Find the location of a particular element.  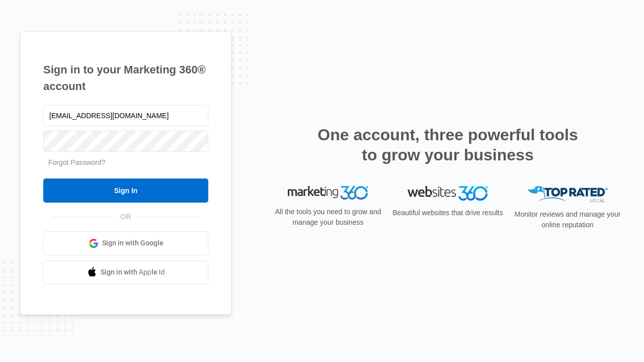

p: Monitor reviews and manage your online reputation is located at coordinates (568, 220).